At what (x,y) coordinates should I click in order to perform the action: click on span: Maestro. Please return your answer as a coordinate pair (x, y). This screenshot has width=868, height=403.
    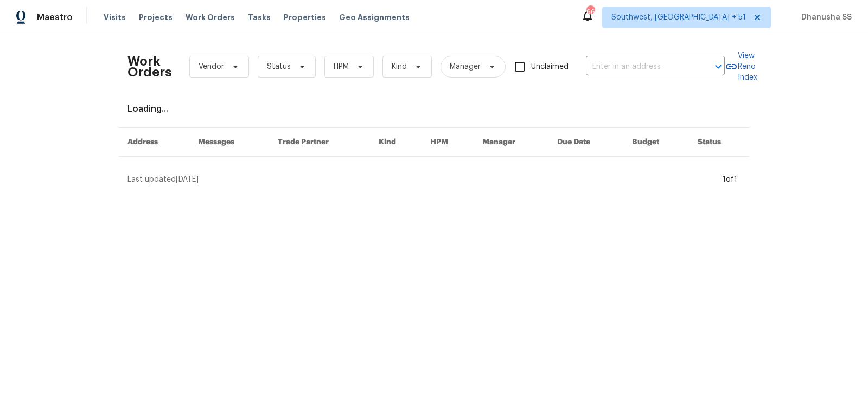
    Looking at the image, I should click on (55, 17).